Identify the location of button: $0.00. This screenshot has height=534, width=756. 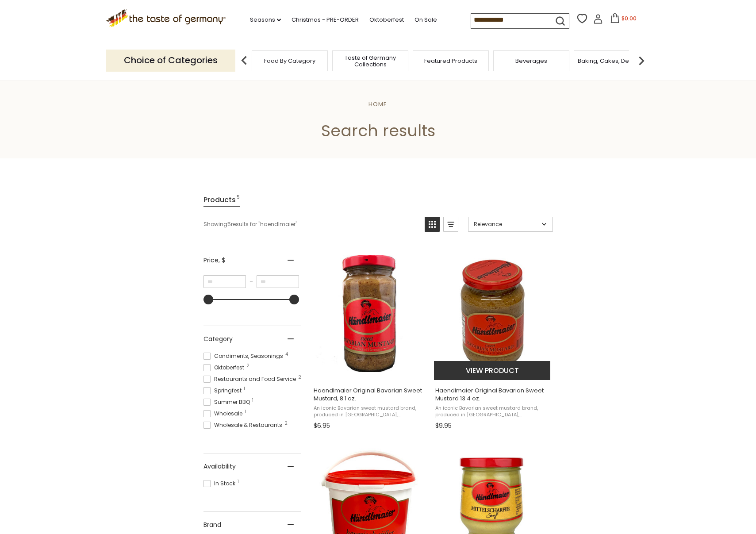
(623, 20).